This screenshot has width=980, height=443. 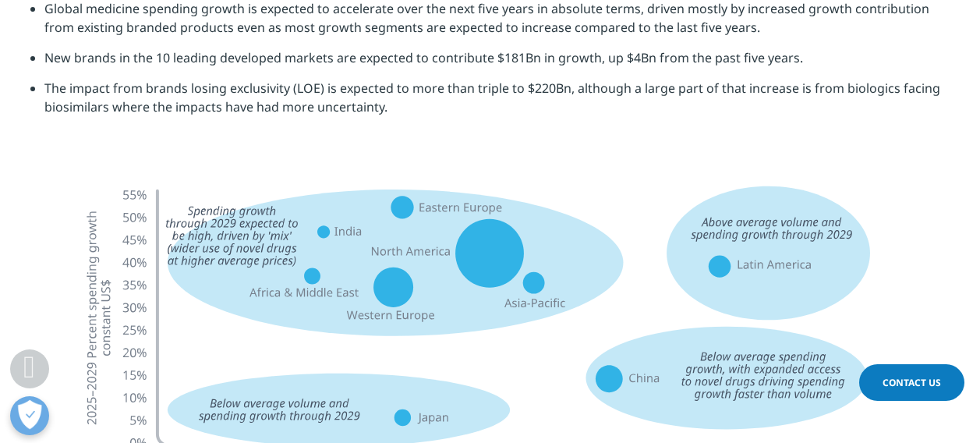 I want to click on li: New brands in the 10 leading developed markets are expected to contribute $181Bn in growth, up $4..., so click(x=498, y=63).